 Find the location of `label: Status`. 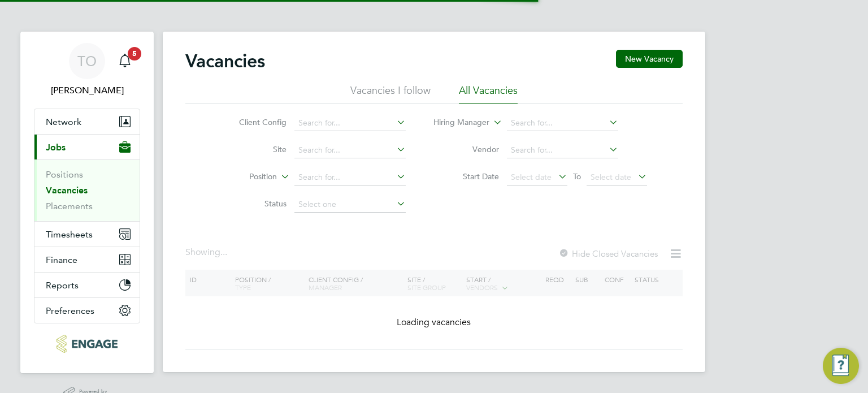

label: Status is located at coordinates (253, 204).